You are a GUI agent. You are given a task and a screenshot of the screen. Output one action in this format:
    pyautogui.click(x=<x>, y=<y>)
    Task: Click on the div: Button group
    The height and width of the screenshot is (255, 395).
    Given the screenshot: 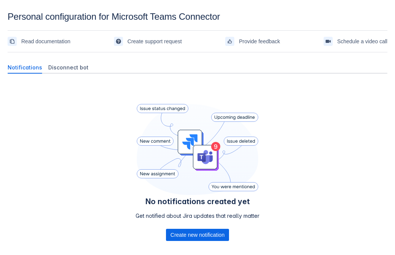 What is the action you would take?
    pyautogui.click(x=198, y=235)
    